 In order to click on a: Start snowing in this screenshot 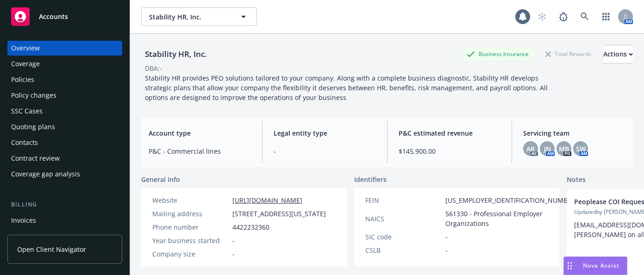, I will do `click(542, 17)`.